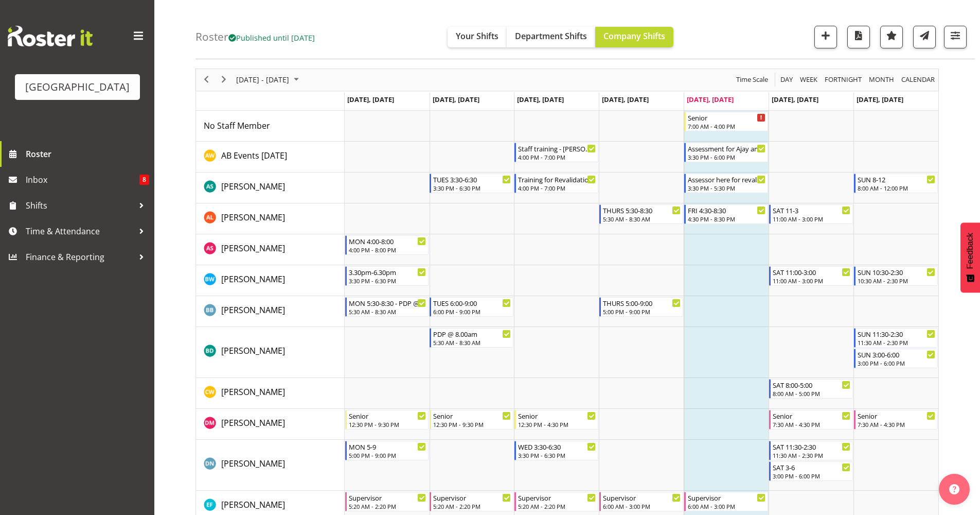  Describe the element at coordinates (726, 122) in the screenshot. I see `div: No Staff Member"s event - Senior Begin From Friday, October 10, 2025 at 7:00:00 AM GMT+13:00 Ends...` at that location.